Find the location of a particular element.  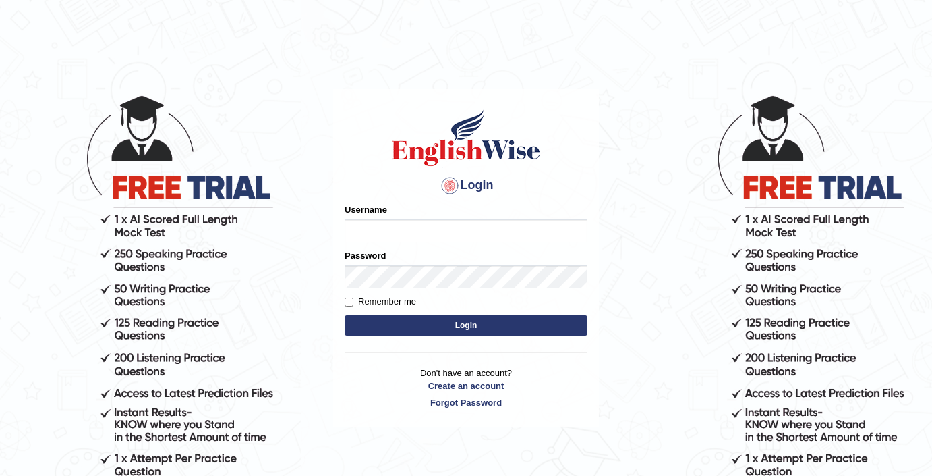

label: Username is located at coordinates (366, 209).